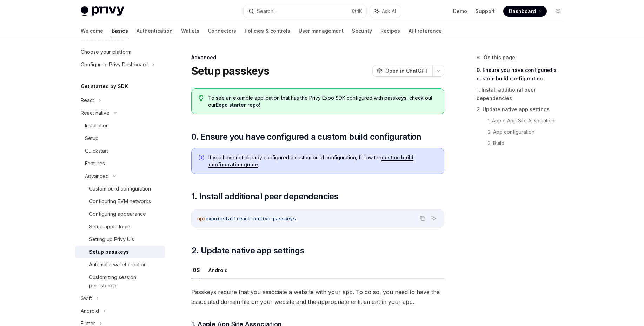 Image resolution: width=644 pixels, height=326 pixels. I want to click on a: 1. Apple App Site Association, so click(528, 121).